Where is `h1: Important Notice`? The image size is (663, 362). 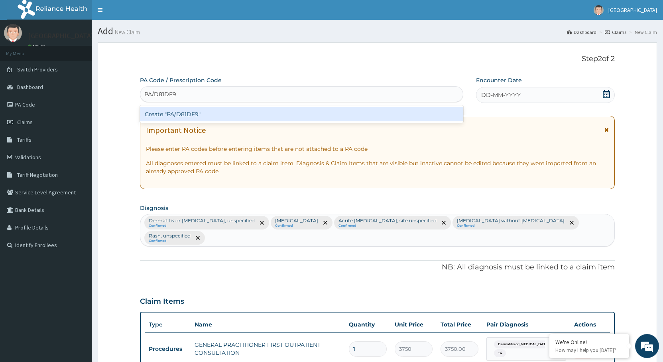
h1: Important Notice is located at coordinates (176, 130).